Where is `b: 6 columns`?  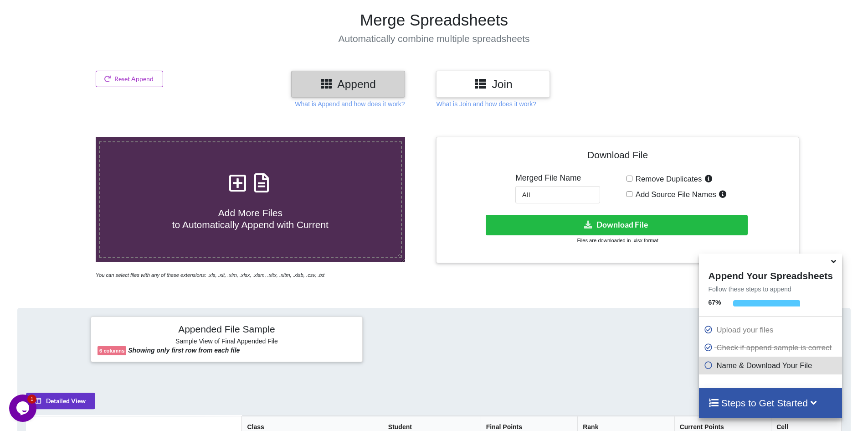
b: 6 columns is located at coordinates (111, 351).